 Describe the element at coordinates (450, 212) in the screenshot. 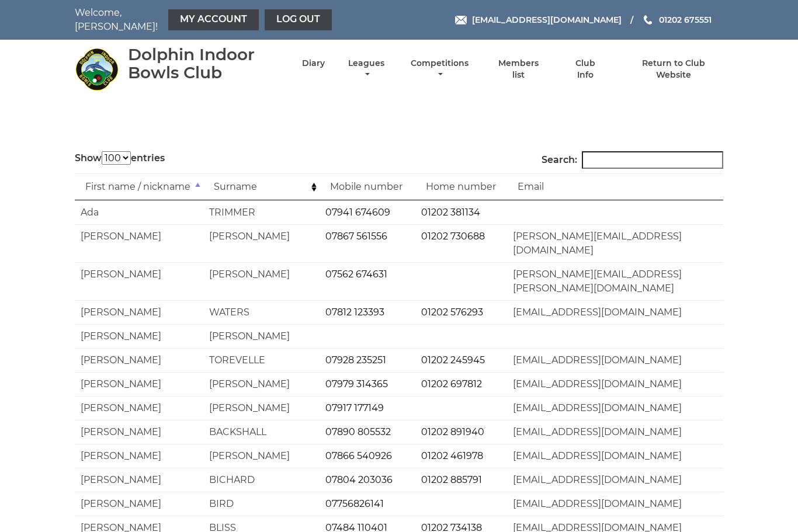

I see `a: 01202 381134` at that location.